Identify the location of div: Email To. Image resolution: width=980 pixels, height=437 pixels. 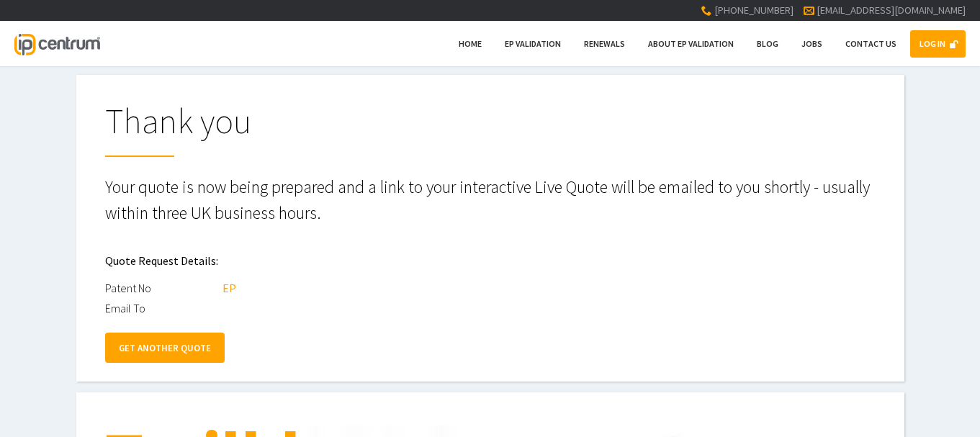
(163, 308).